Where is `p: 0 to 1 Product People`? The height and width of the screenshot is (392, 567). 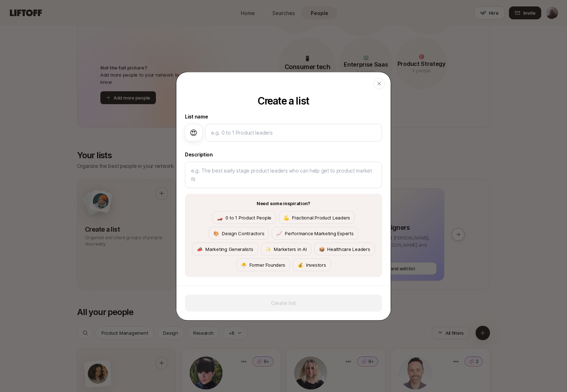 p: 0 to 1 Product People is located at coordinates (244, 218).